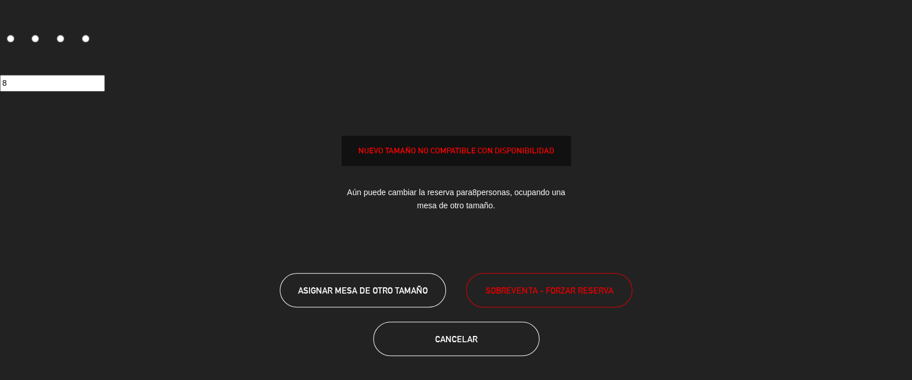 The height and width of the screenshot is (380, 912). What do you see at coordinates (474, 193) in the screenshot?
I see `span: 8` at bounding box center [474, 193].